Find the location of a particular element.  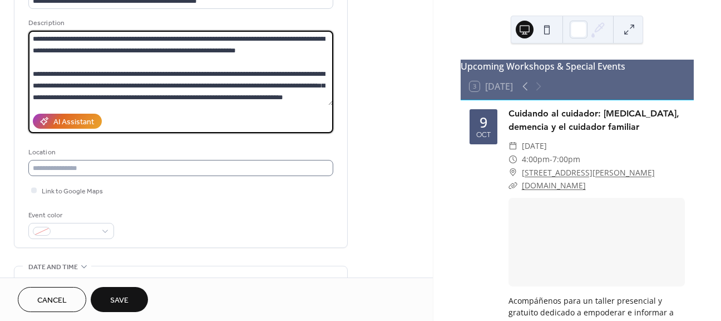

button: AI Assistant is located at coordinates (67, 121).